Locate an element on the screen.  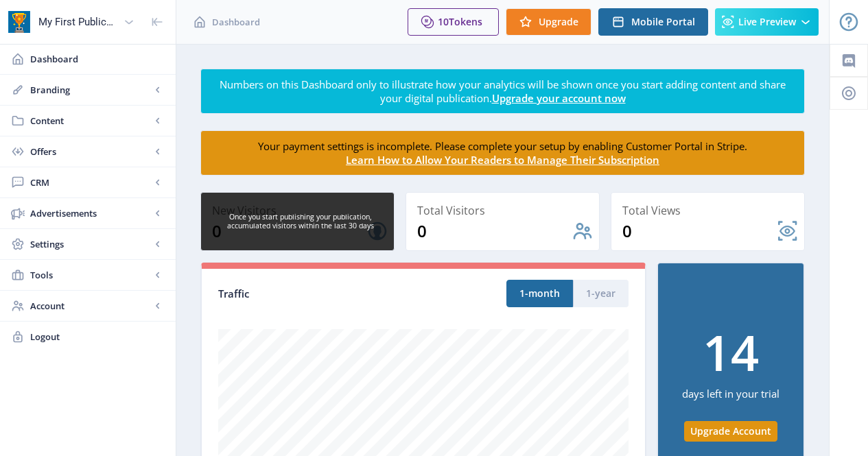
span: Account is located at coordinates (90, 306).